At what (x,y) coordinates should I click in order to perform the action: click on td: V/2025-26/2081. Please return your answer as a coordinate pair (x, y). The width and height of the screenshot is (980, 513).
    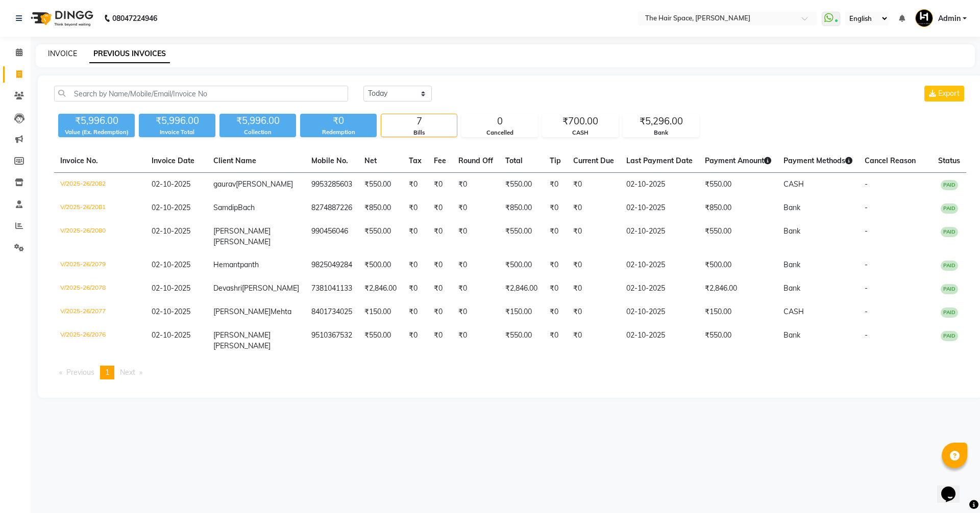
    Looking at the image, I should click on (100, 208).